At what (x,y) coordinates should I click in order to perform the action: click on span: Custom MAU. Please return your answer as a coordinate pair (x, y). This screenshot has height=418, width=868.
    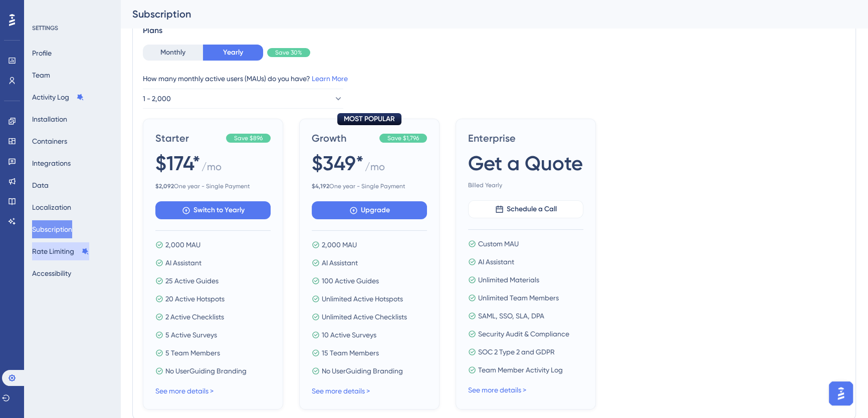
    Looking at the image, I should click on (498, 244).